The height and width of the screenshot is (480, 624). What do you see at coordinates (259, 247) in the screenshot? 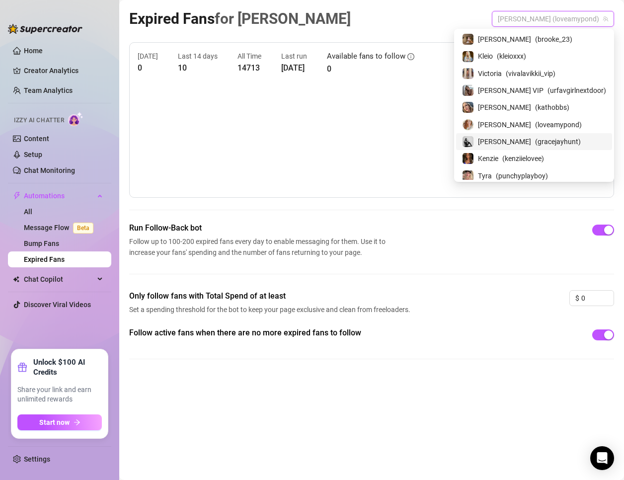
I see `span: Follow up to 100-200 expired fans every day to enable messaging for them. Use it to increase your...` at bounding box center [259, 247].